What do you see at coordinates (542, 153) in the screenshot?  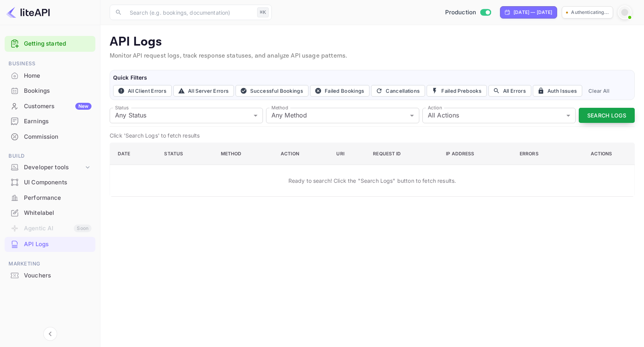 I see `th: Errors` at bounding box center [542, 153].